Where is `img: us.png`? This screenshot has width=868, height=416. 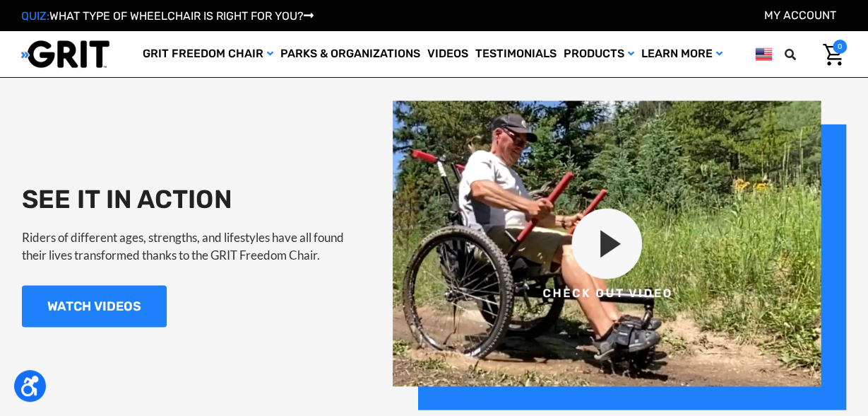 img: us.png is located at coordinates (763, 53).